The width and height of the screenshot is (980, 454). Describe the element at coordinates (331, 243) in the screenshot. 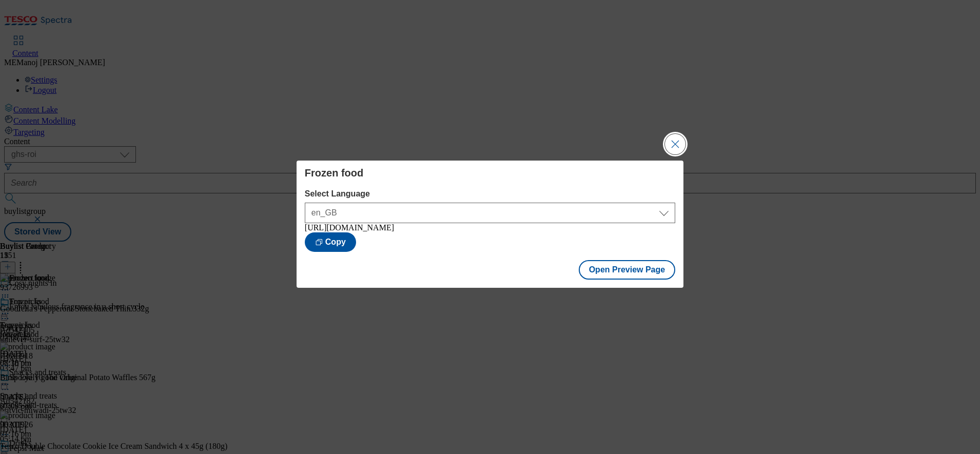

I see `button: Copy` at that location.